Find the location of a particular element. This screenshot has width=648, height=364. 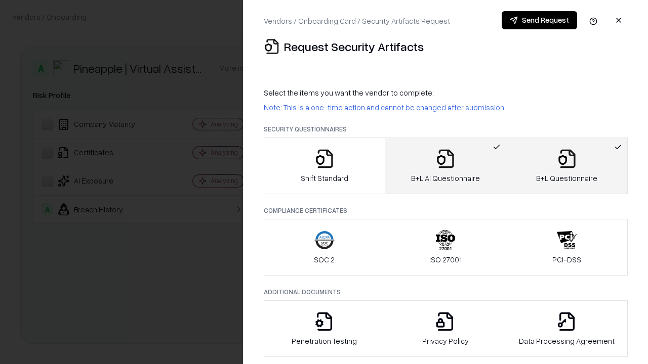

button: B+L Questionnaire is located at coordinates (566, 166).